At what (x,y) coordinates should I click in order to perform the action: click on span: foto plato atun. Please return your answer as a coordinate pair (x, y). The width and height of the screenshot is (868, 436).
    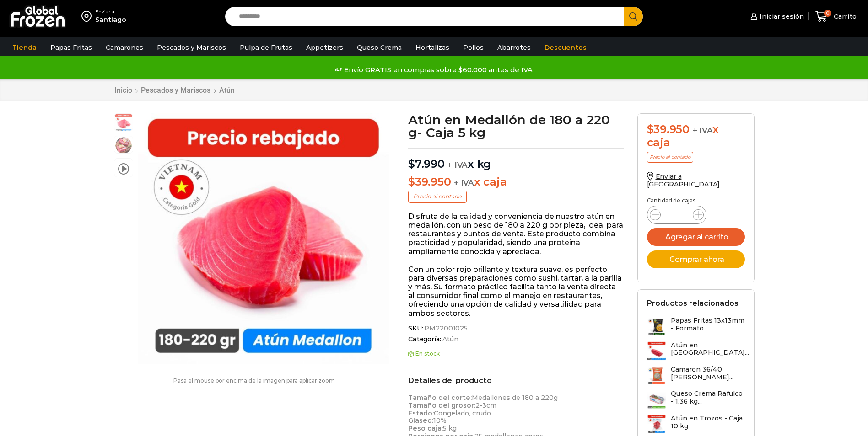
    Looking at the image, I should click on (123, 146).